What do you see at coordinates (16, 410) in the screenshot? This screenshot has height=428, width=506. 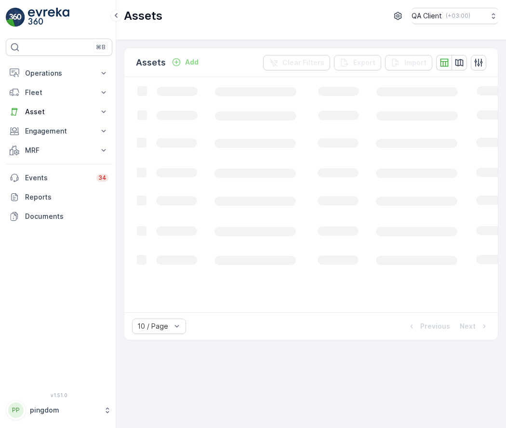 I see `div: PP` at bounding box center [16, 410].